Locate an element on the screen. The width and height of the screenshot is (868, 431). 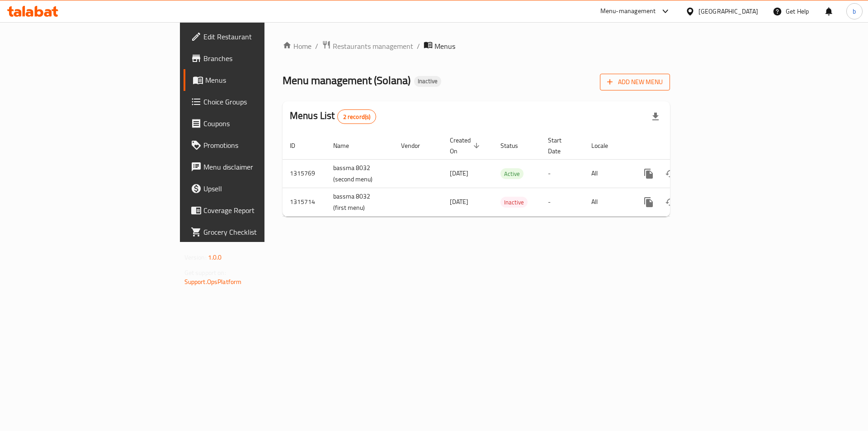
span: 1.0.0 is located at coordinates (215, 257).